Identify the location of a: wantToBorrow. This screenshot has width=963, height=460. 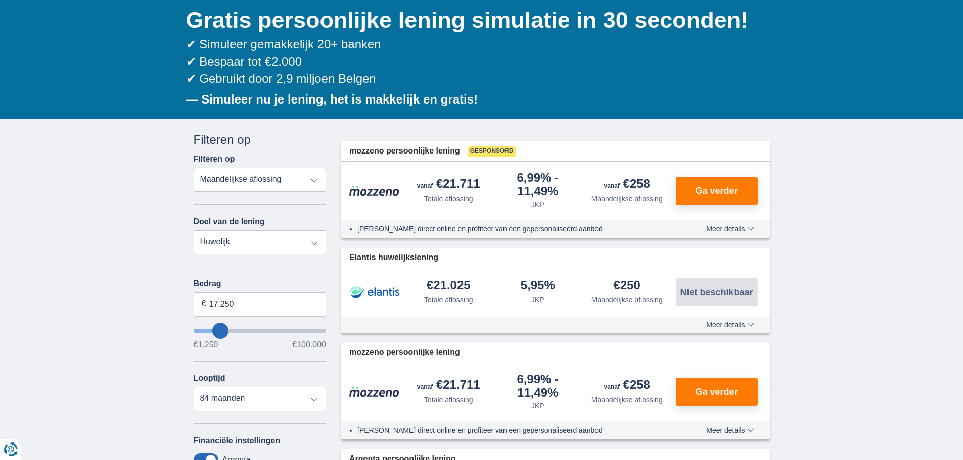
(260, 331).